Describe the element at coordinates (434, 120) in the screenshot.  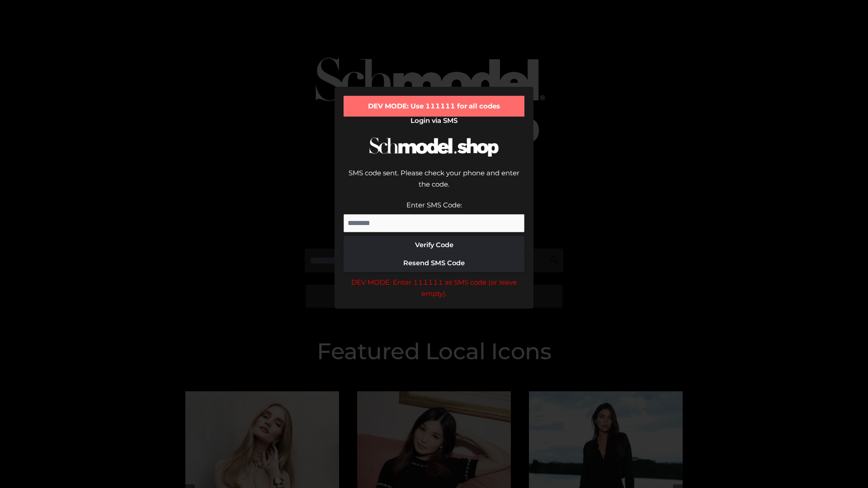
I see `h2: Login via SMS` at that location.